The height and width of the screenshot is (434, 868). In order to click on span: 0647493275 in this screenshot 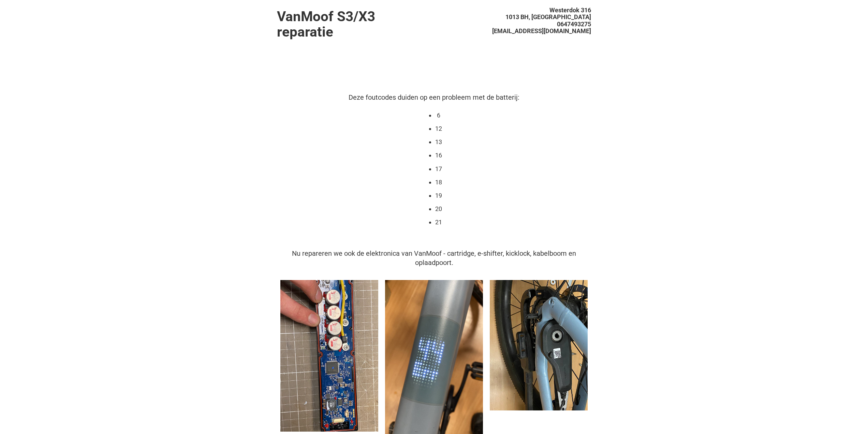, I will do `click(574, 24)`.